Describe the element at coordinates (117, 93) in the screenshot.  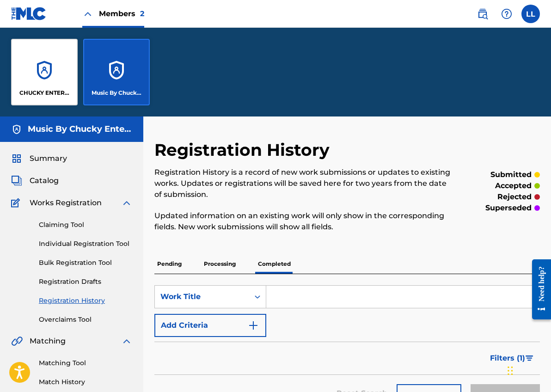
I see `p: Music By Chucky Entertainment` at that location.